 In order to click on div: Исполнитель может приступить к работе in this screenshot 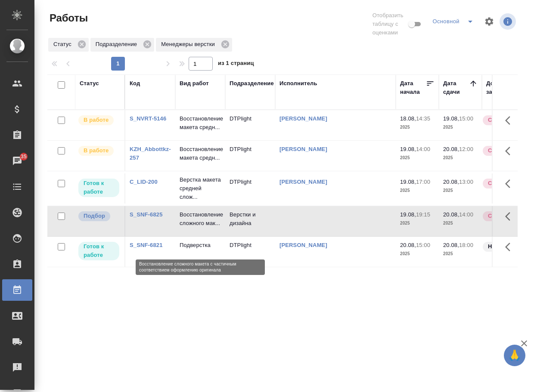, I will do `click(99, 188)`.